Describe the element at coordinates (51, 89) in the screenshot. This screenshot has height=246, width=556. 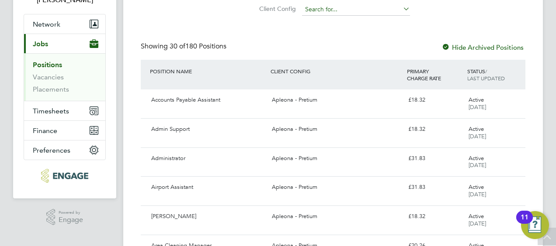
I see `a: Placements` at that location.